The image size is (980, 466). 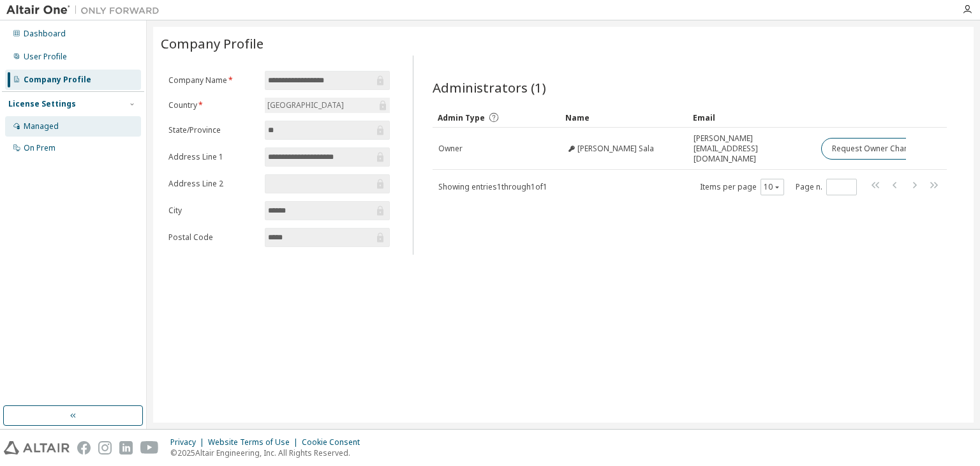 What do you see at coordinates (212, 210) in the screenshot?
I see `label: City` at bounding box center [212, 210].